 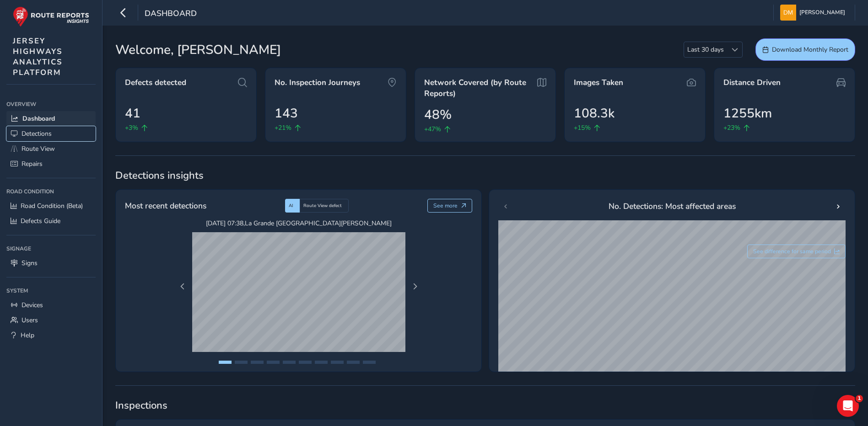 I want to click on span: Detections insights, so click(x=485, y=176).